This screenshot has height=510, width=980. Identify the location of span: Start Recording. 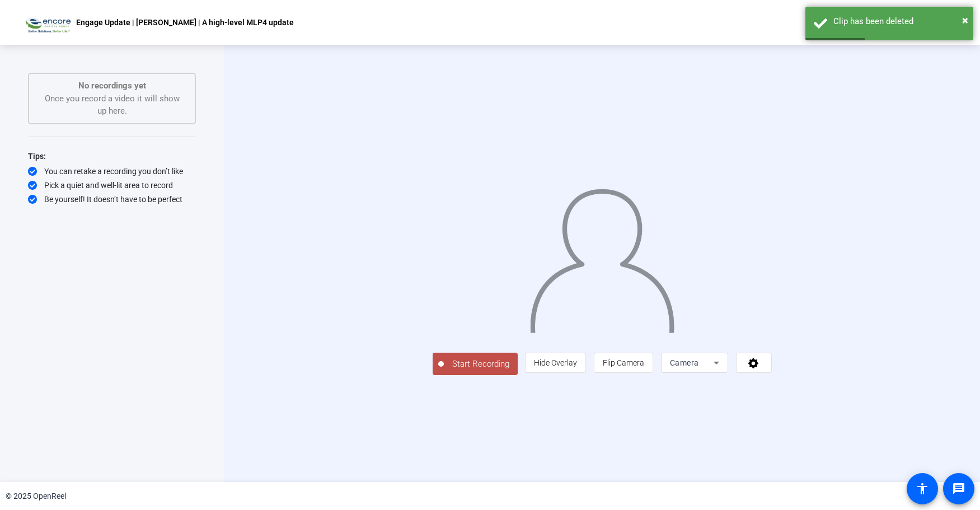
(481, 364).